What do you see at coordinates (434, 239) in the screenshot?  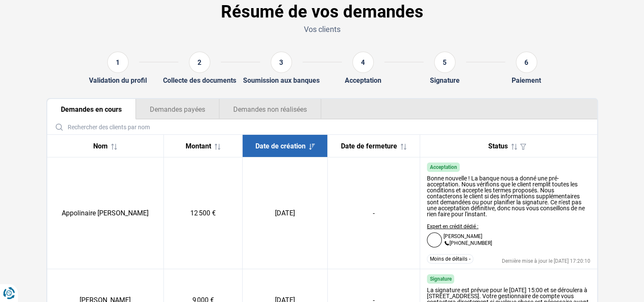 I see `img: Habib Tasan` at bounding box center [434, 239].